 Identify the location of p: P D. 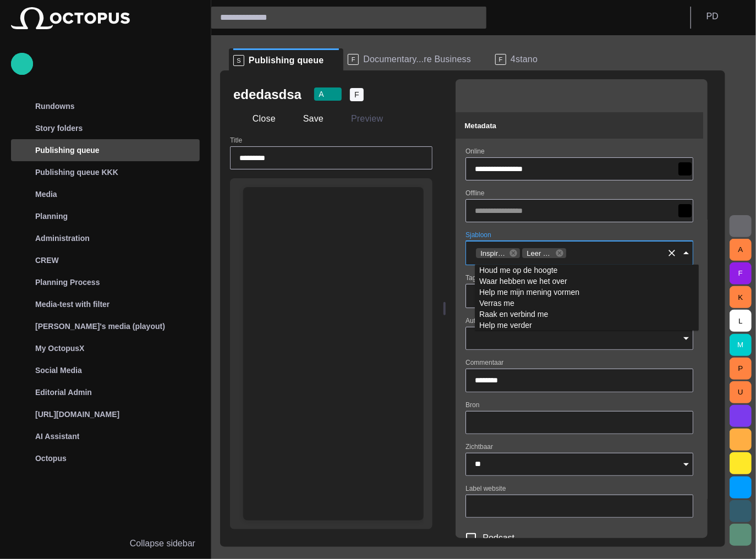
(713, 16).